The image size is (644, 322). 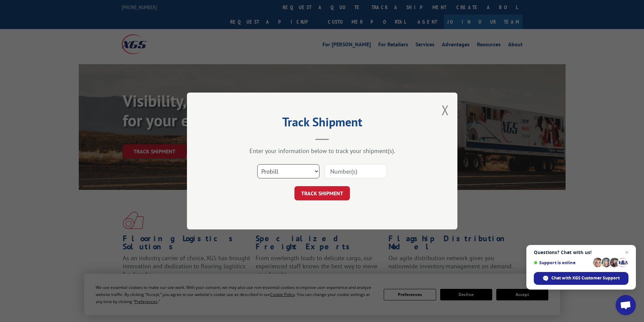 I want to click on div: Enter your information below to track your shipment(s)., so click(x=322, y=151).